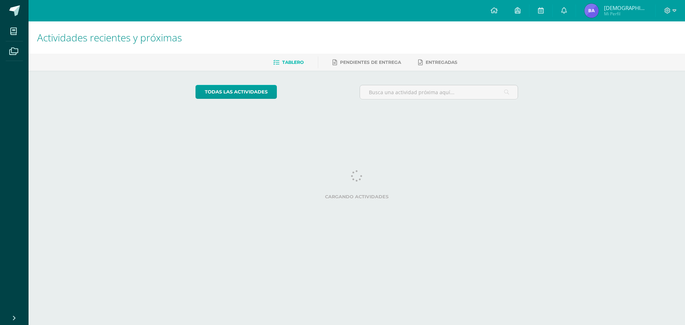  Describe the element at coordinates (288, 62) in the screenshot. I see `a: Tablero` at that location.